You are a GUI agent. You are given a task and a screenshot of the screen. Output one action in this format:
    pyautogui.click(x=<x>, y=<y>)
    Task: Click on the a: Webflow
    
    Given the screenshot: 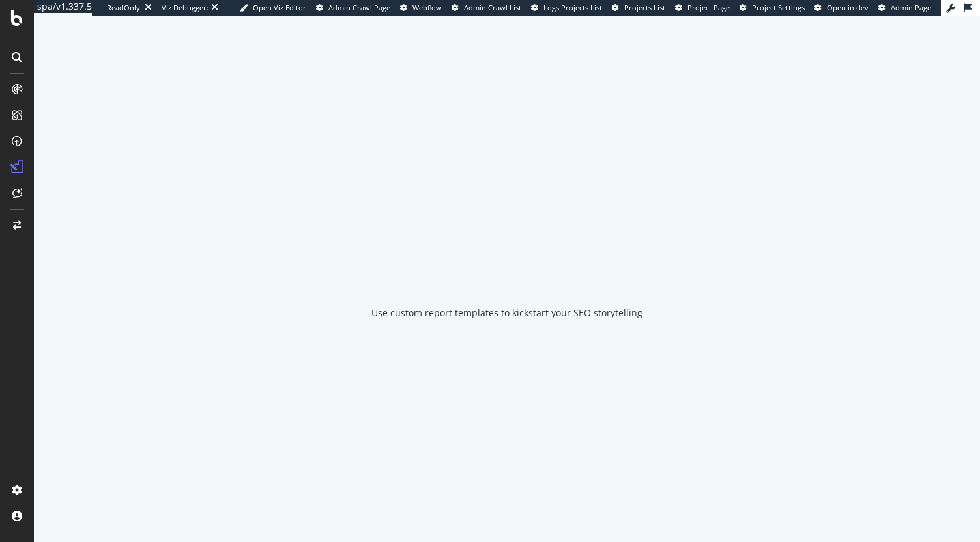 What is the action you would take?
    pyautogui.click(x=421, y=8)
    